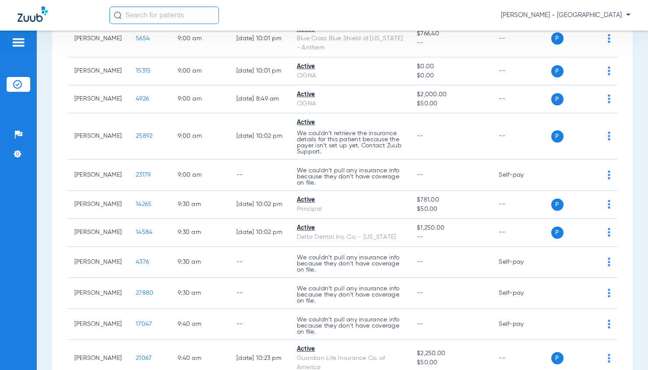 This screenshot has width=648, height=370. What do you see at coordinates (144, 136) in the screenshot?
I see `span: 25892` at bounding box center [144, 136].